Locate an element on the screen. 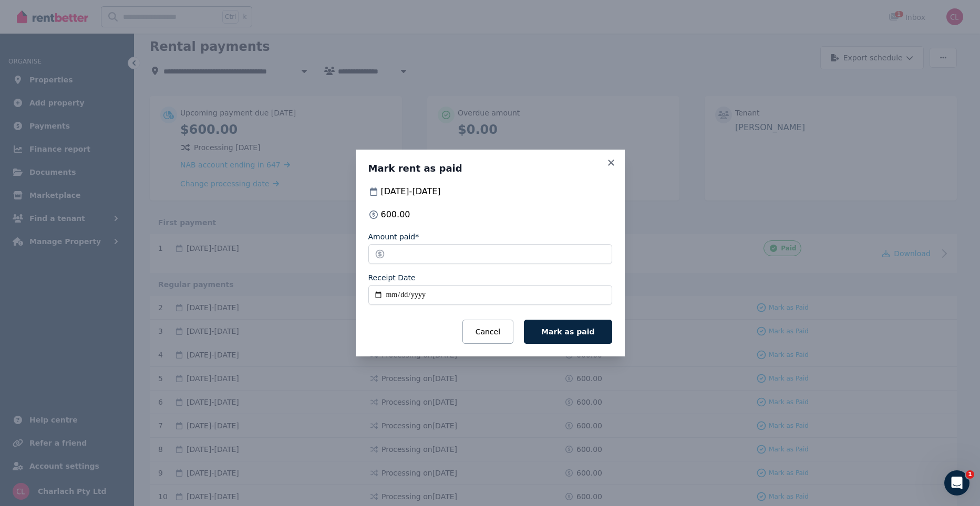 The width and height of the screenshot is (980, 506). h3: Mark rent as paid is located at coordinates (490, 169).